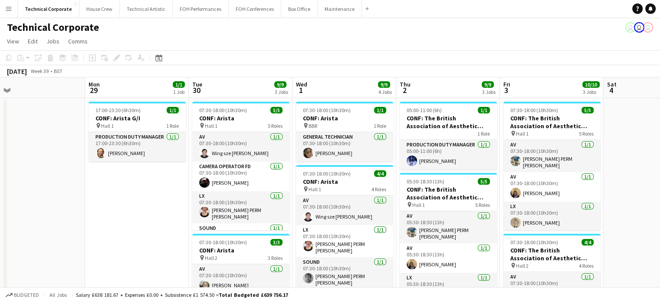 The image size is (660, 302). What do you see at coordinates (53, 27) in the screenshot?
I see `h1: Technical Corporate` at bounding box center [53, 27].